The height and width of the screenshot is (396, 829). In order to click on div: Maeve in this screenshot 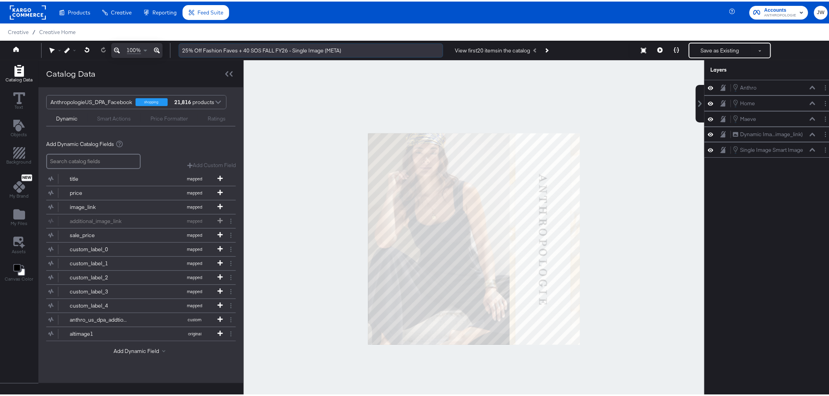, I will do `click(748, 117)`.